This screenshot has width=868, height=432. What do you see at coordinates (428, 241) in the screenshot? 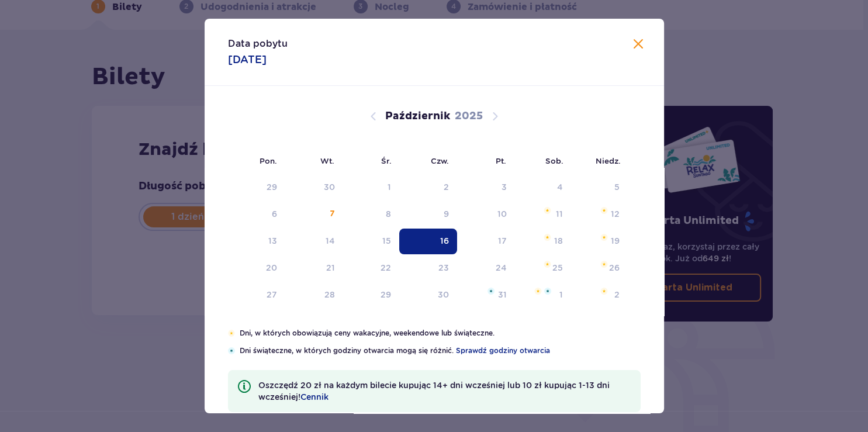
I see `td: Data zaznaczona. czwartek, 16 października 2025` at bounding box center [428, 241].